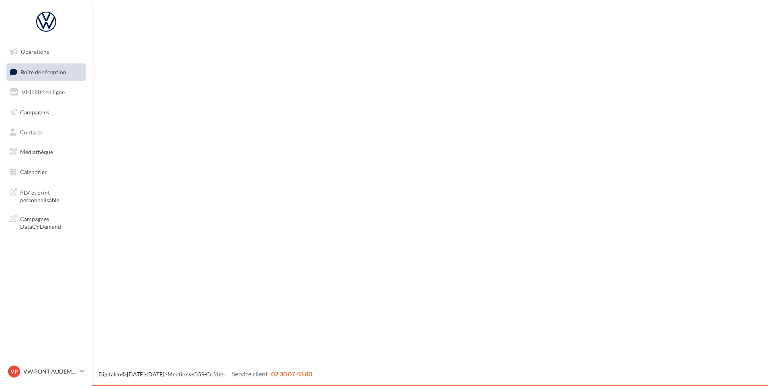 The height and width of the screenshot is (386, 768). What do you see at coordinates (31, 132) in the screenshot?
I see `span: Contacts` at bounding box center [31, 132].